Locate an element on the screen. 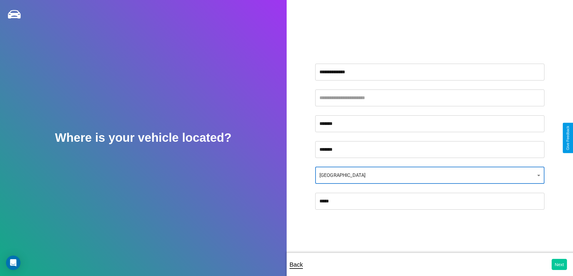 The width and height of the screenshot is (573, 276). button: Next is located at coordinates (559, 265).